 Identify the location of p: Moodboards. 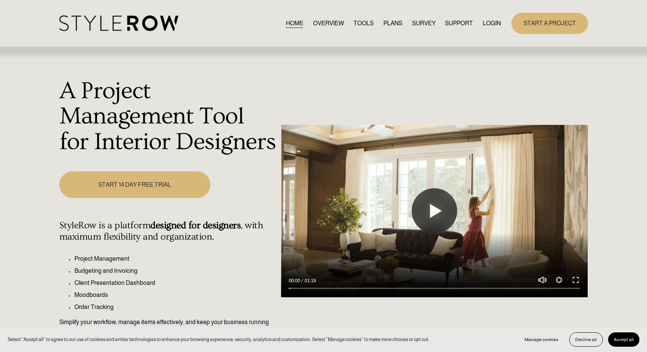
(176, 295).